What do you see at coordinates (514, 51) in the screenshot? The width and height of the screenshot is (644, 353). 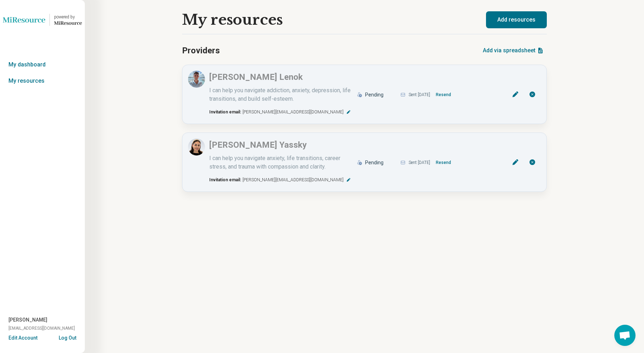 I see `button: Add via spreadsheet` at bounding box center [514, 51].